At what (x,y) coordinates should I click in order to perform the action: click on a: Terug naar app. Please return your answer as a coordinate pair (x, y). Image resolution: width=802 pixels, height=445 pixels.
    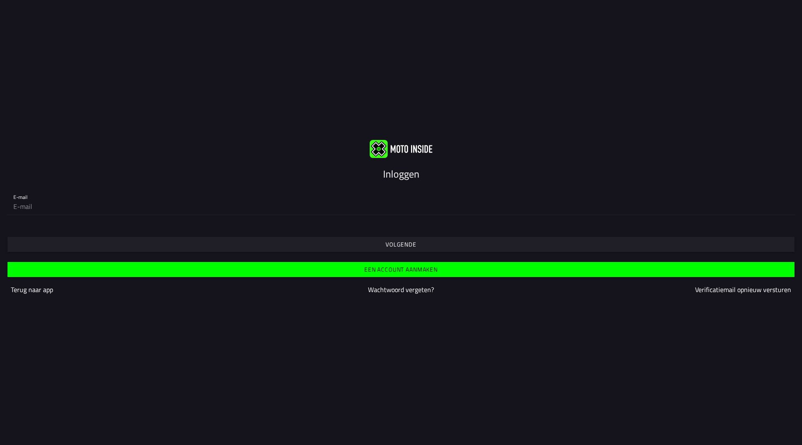
    Looking at the image, I should click on (32, 289).